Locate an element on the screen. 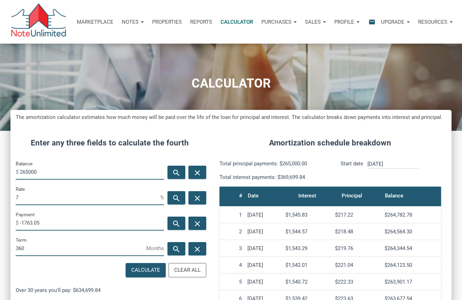 The width and height of the screenshot is (462, 300). input: Term is located at coordinates (81, 248).